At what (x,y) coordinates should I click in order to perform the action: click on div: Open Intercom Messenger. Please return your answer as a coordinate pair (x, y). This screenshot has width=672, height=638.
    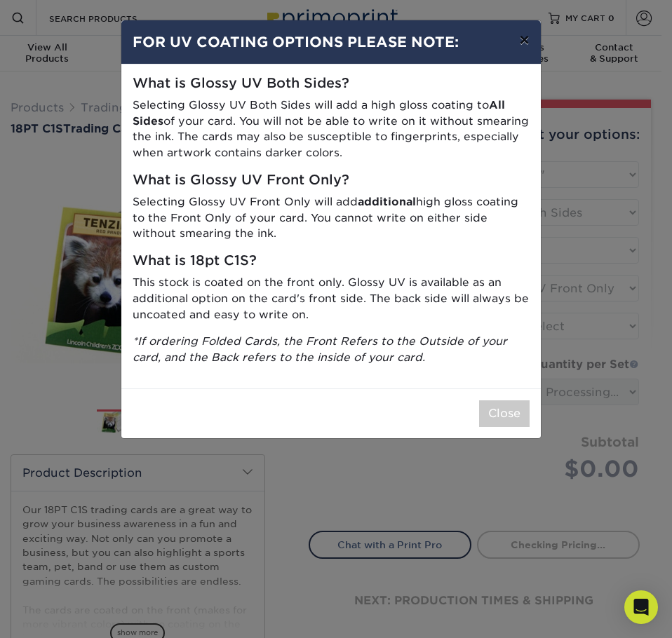
    Looking at the image, I should click on (641, 607).